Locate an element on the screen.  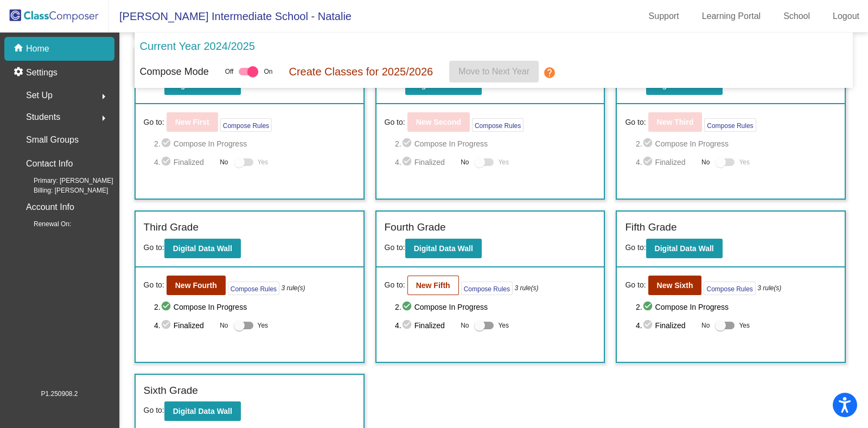
p: Small Groups is located at coordinates (52, 140).